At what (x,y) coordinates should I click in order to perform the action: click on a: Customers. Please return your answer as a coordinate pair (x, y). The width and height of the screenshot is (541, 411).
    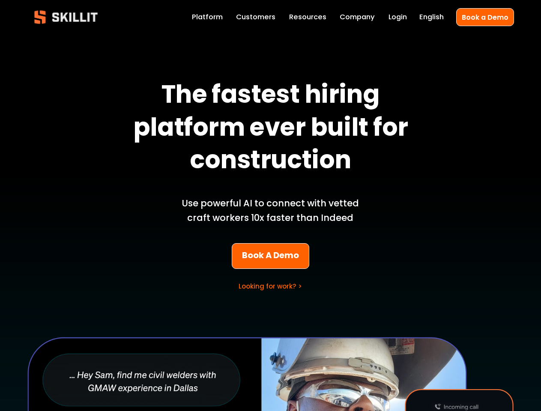
    Looking at the image, I should click on (256, 17).